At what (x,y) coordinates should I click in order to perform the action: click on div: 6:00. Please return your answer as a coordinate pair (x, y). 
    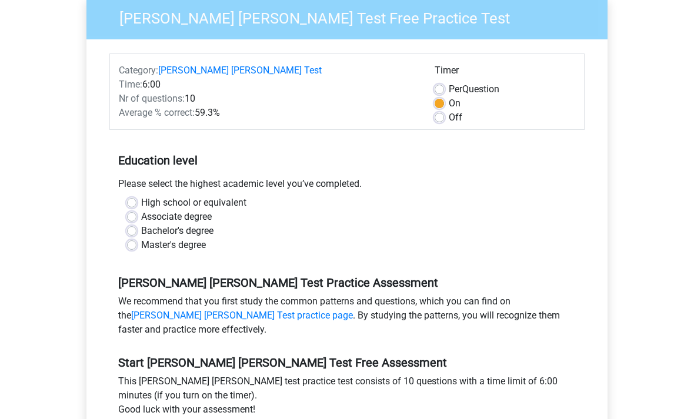
    Looking at the image, I should click on (268, 85).